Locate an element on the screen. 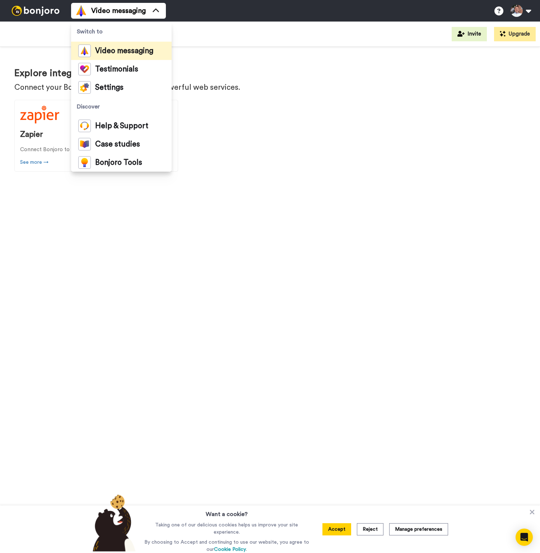 This screenshot has width=540, height=553. p: Connect your Bonjoro account with other powerful web services. is located at coordinates (270, 87).